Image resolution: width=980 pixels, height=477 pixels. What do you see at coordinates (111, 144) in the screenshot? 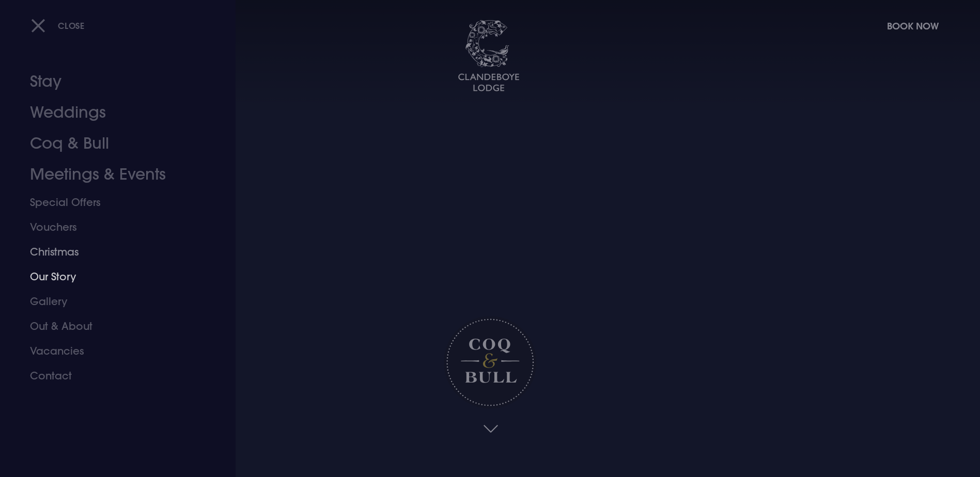
I see `a: Coq & Bull` at bounding box center [111, 144].